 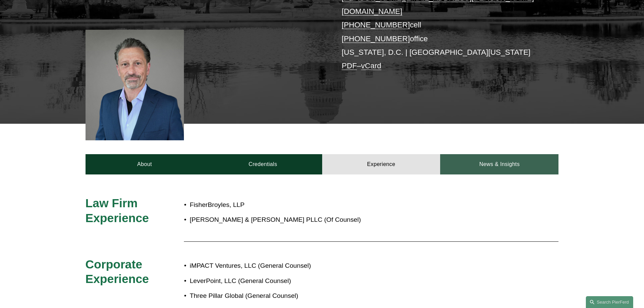 What do you see at coordinates (263, 164) in the screenshot?
I see `a: Credentials` at bounding box center [263, 164].